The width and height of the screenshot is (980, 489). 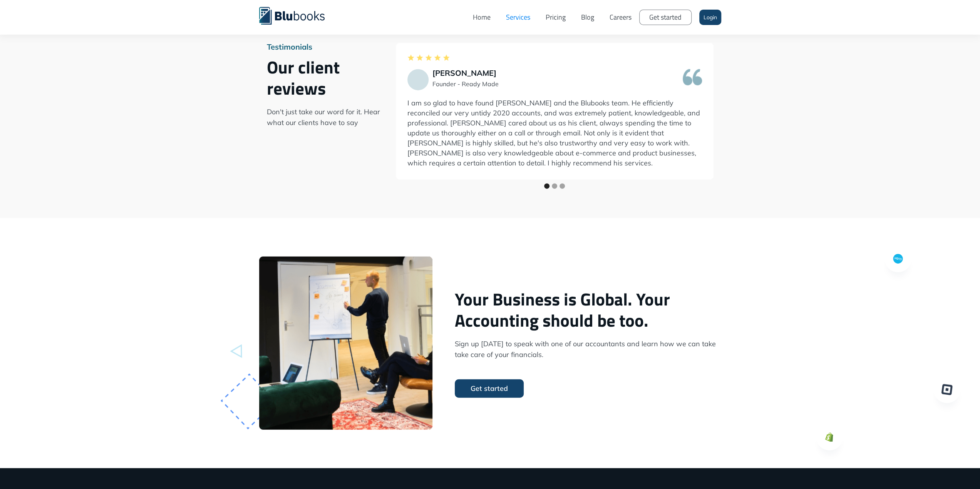 I want to click on a: Careers, so click(x=620, y=17).